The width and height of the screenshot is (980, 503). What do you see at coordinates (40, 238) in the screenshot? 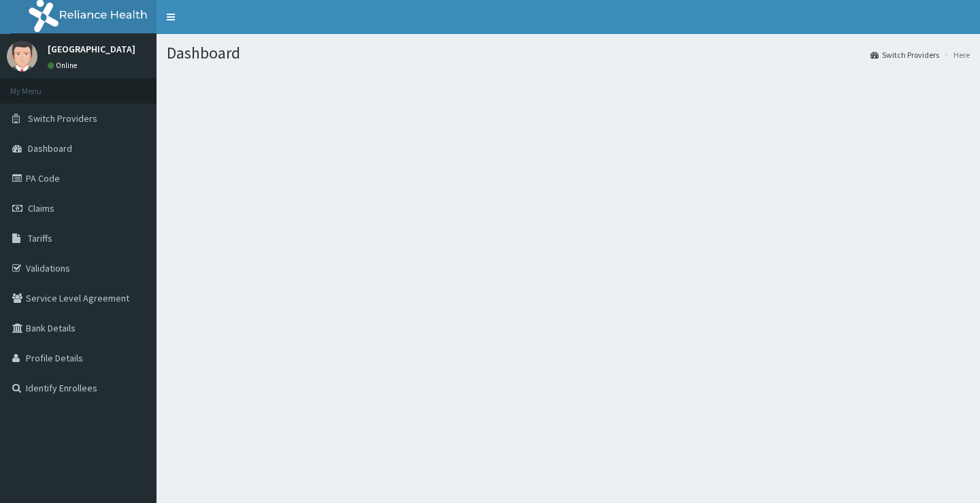
I see `span: Tariffs` at bounding box center [40, 238].